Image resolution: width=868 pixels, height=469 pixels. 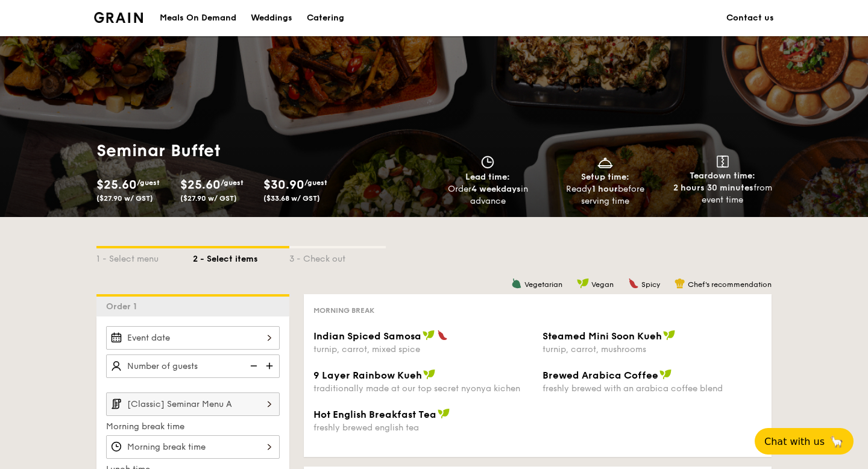 I want to click on div: 1 - Select menu, so click(x=145, y=257).